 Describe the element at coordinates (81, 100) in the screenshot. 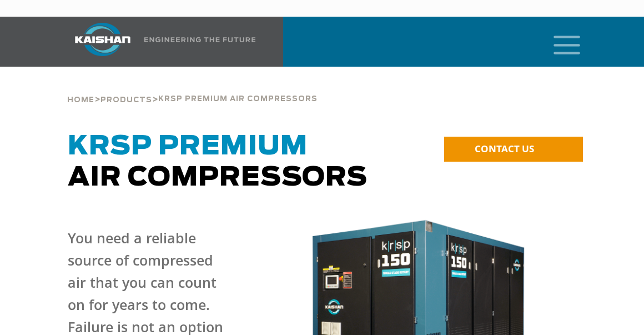

I see `span: Home` at that location.